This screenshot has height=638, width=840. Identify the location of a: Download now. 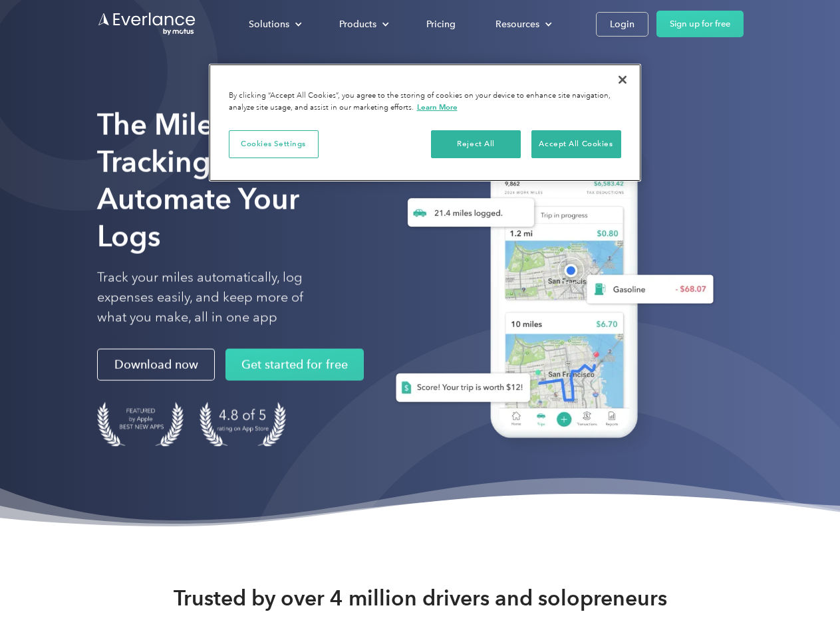
(156, 365).